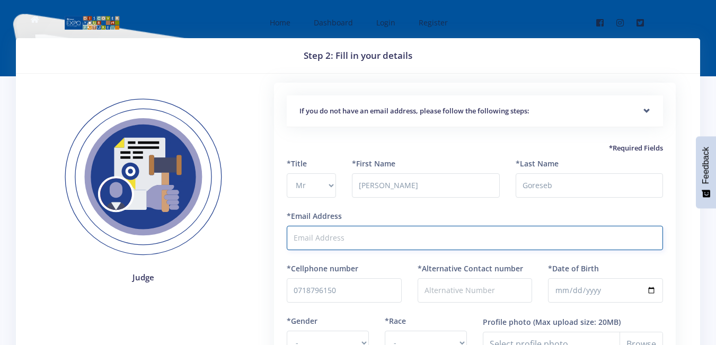 The height and width of the screenshot is (345, 716). What do you see at coordinates (537, 163) in the screenshot?
I see `label: *Last Name` at bounding box center [537, 163].